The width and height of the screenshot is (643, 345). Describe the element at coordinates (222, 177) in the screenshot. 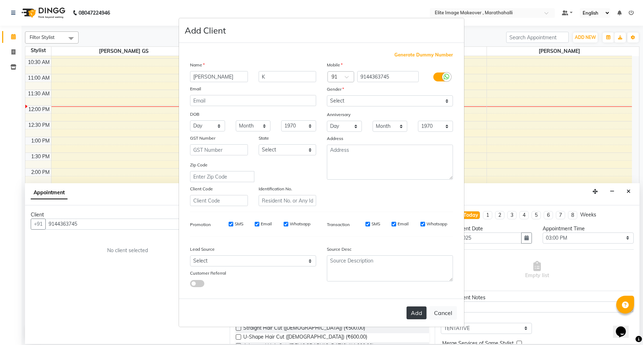

I see `input: Enter Zip Code` at that location.